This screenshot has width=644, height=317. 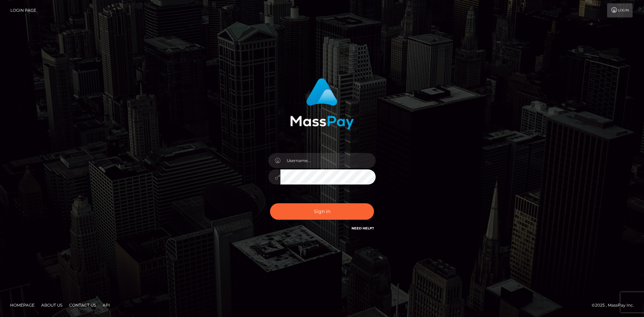 What do you see at coordinates (363, 228) in the screenshot?
I see `a: Need Help?` at bounding box center [363, 228].